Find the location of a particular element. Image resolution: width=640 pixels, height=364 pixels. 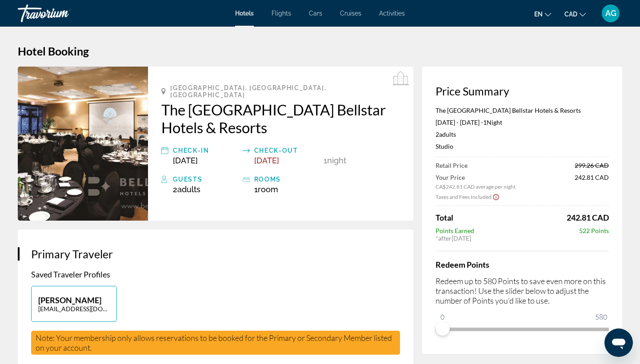

div: Guests is located at coordinates (205, 180).